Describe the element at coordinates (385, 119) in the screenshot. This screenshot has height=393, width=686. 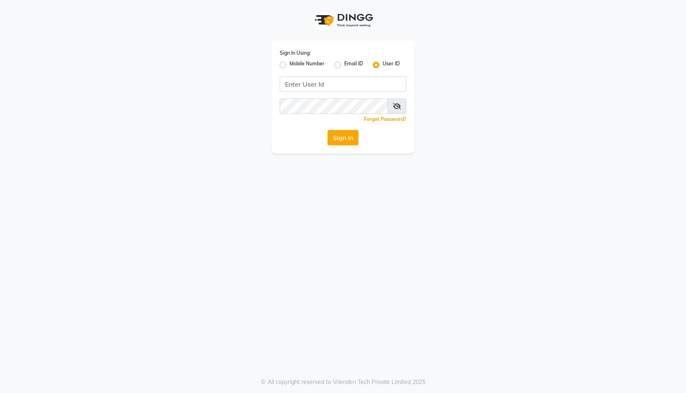
I see `a: Forgot Password?` at that location.